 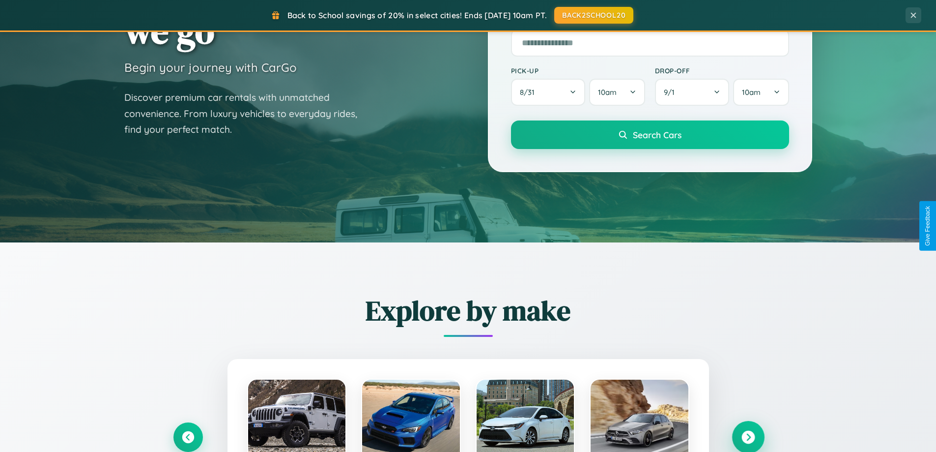 What do you see at coordinates (578, 70) in the screenshot?
I see `label: Pick-up` at bounding box center [578, 70].